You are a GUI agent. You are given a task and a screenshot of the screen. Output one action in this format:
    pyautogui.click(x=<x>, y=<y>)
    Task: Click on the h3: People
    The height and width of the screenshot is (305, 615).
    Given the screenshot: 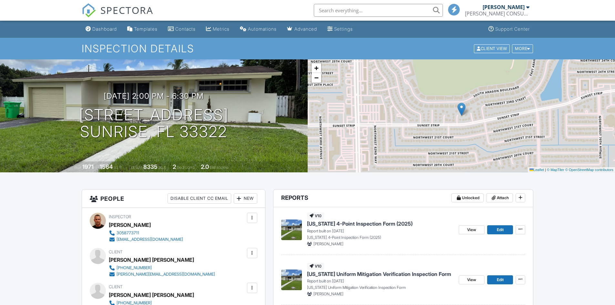 What is the action you would take?
    pyautogui.click(x=173, y=199)
    